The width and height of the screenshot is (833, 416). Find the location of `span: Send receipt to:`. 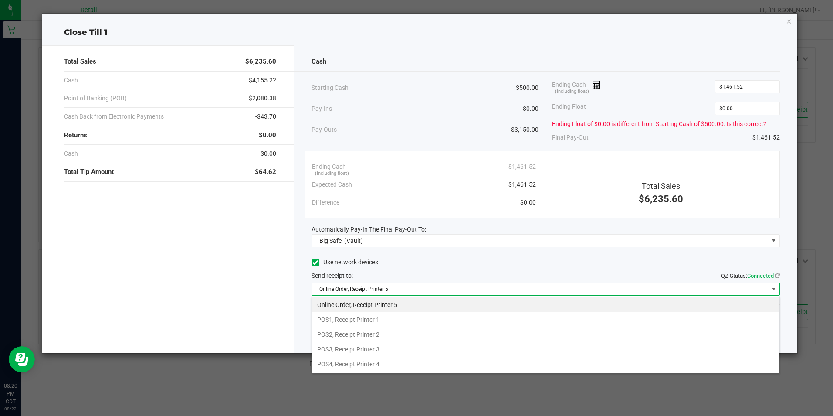

span: Send receipt to: is located at coordinates (332, 275).